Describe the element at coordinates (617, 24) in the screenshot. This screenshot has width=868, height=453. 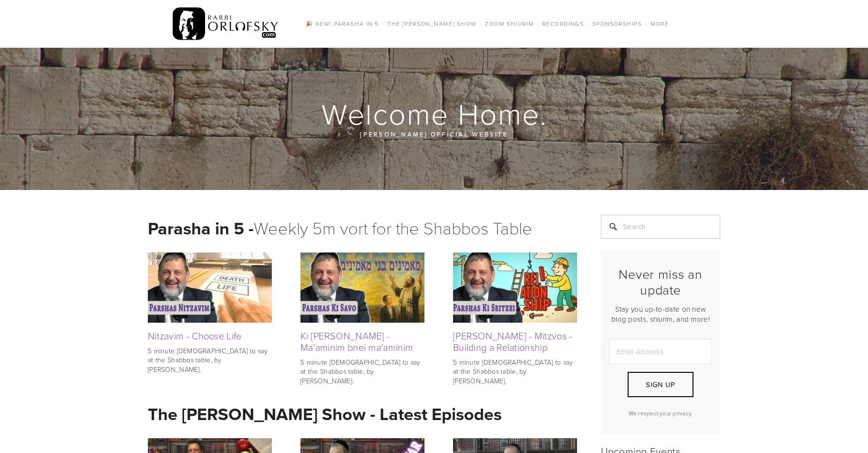
I see `a: Sponsorships` at that location.